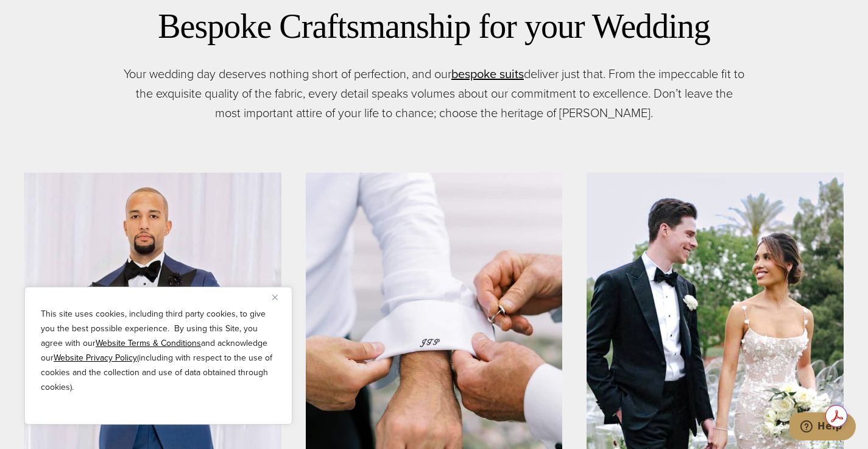 The image size is (868, 449). What do you see at coordinates (433, 27) in the screenshot?
I see `h2: Bespoke Craftsmanship for your Wedding` at bounding box center [433, 27].